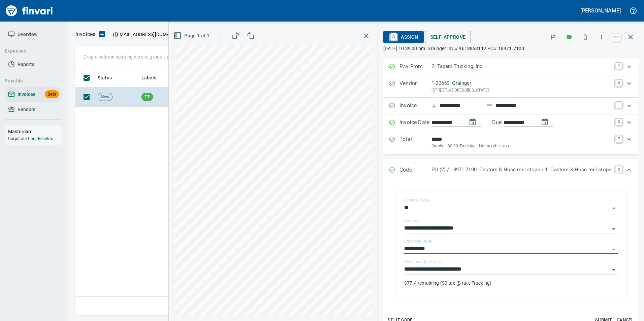 Image resolution: width=644 pixels, height=321 pixels. Describe the element at coordinates (33, 65) in the screenshot. I see `a: Reports` at that location.